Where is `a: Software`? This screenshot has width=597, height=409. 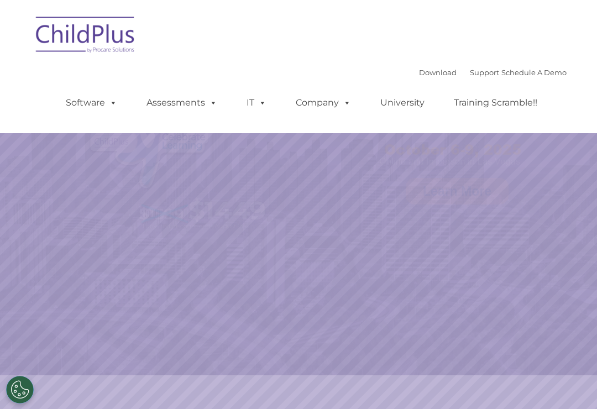 a: Software is located at coordinates (91, 103).